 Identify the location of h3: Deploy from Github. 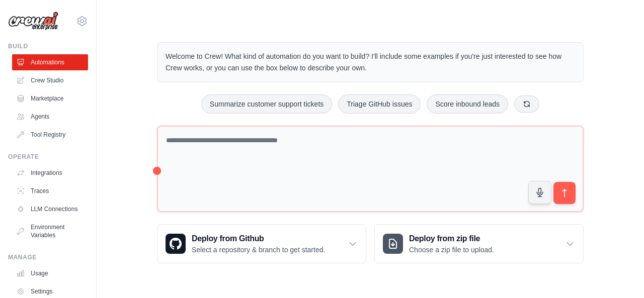
(258, 239).